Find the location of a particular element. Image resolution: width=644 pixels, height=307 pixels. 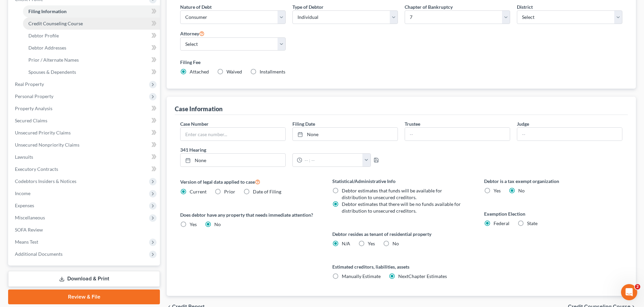

span: Federal is located at coordinates (501, 224).